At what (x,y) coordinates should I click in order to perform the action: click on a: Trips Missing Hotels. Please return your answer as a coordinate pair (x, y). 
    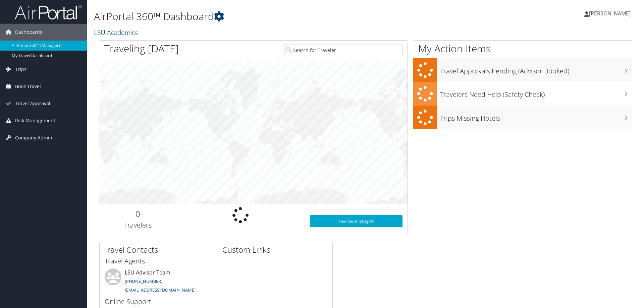
    Looking at the image, I should click on (522, 118).